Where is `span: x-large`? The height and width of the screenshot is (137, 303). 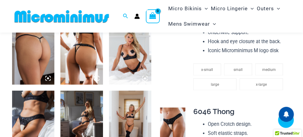
span: x-large is located at coordinates (261, 85).